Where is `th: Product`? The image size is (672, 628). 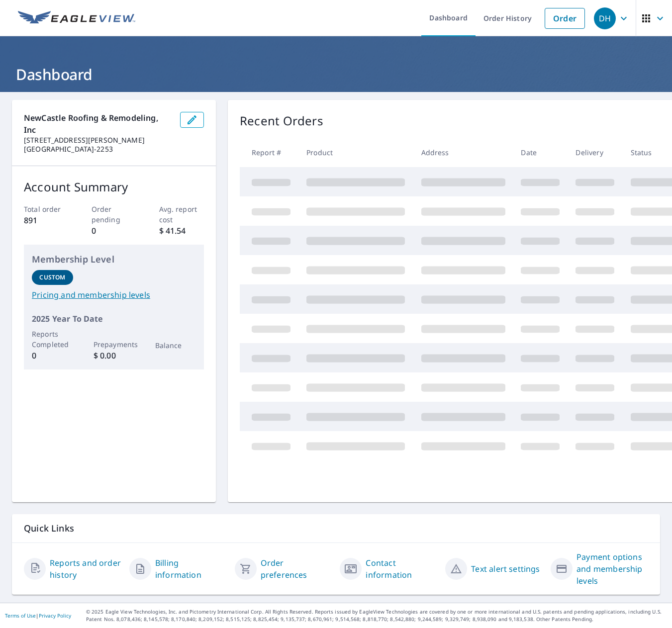 th: Product is located at coordinates (355, 152).